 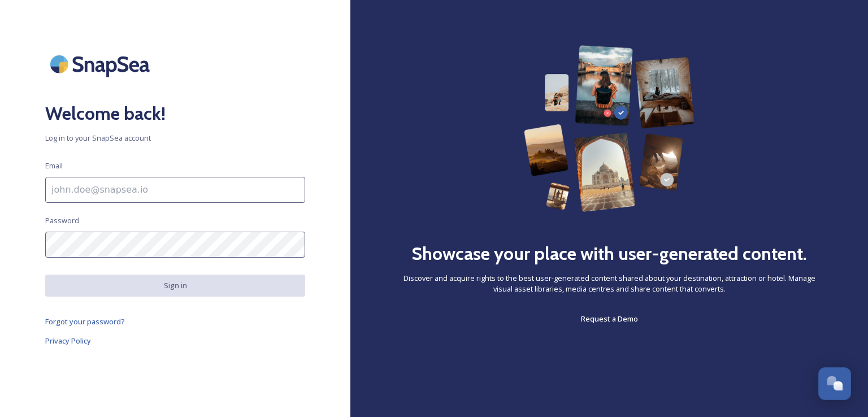 I want to click on span: Request a Demo, so click(x=610, y=318).